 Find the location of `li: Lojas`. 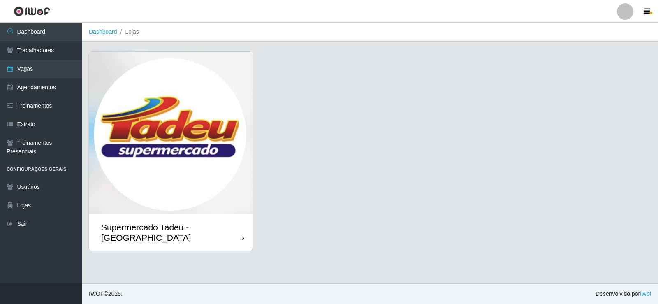

li: Lojas is located at coordinates (128, 32).